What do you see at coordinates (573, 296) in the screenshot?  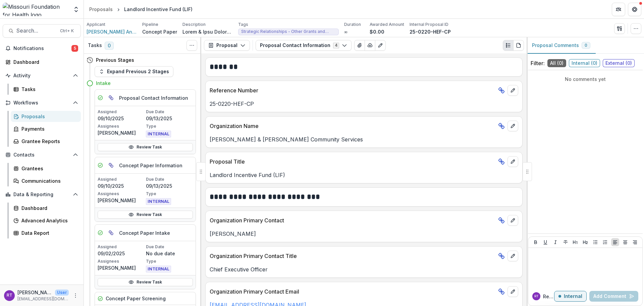 I see `p: Internal` at bounding box center [573, 296].